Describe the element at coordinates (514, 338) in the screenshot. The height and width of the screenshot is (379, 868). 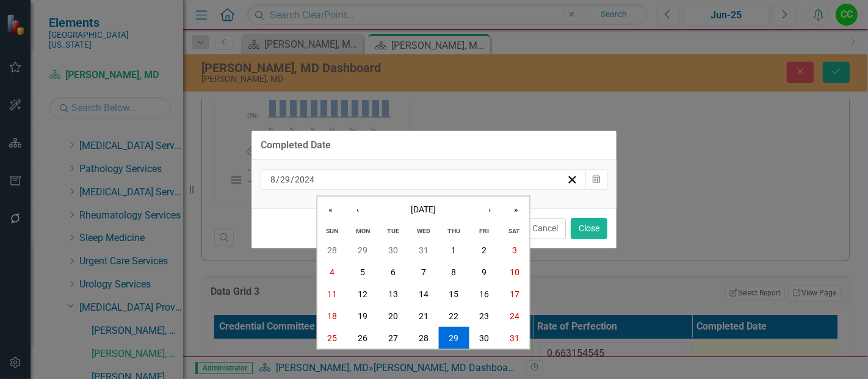
I see `button: August 31, 2024` at that location.